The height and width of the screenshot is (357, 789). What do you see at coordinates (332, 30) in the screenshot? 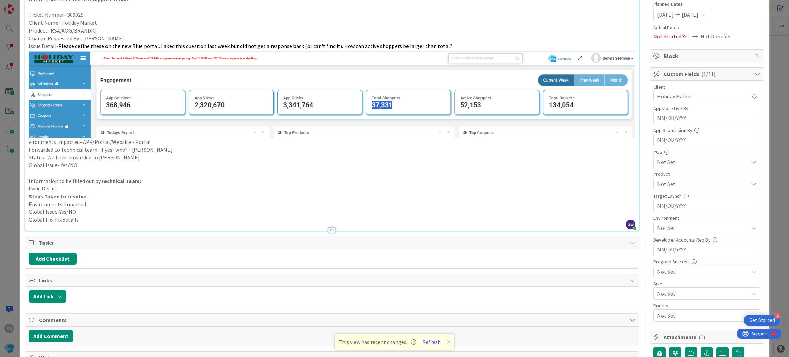
I see `p: Product- RSA/AOG/BRANDIQ` at bounding box center [332, 30].